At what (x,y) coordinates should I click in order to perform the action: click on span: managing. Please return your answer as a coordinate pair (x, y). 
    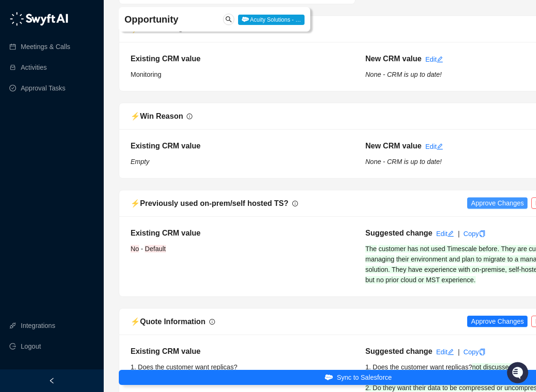
    Looking at the image, I should click on (380, 259).